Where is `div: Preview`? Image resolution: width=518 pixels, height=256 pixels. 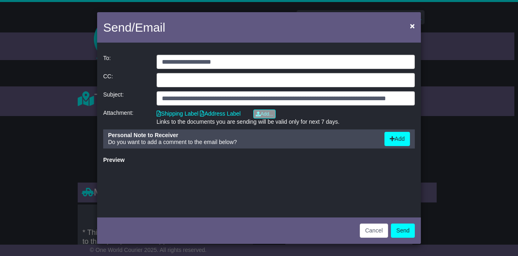
div: Preview is located at coordinates (259, 160).